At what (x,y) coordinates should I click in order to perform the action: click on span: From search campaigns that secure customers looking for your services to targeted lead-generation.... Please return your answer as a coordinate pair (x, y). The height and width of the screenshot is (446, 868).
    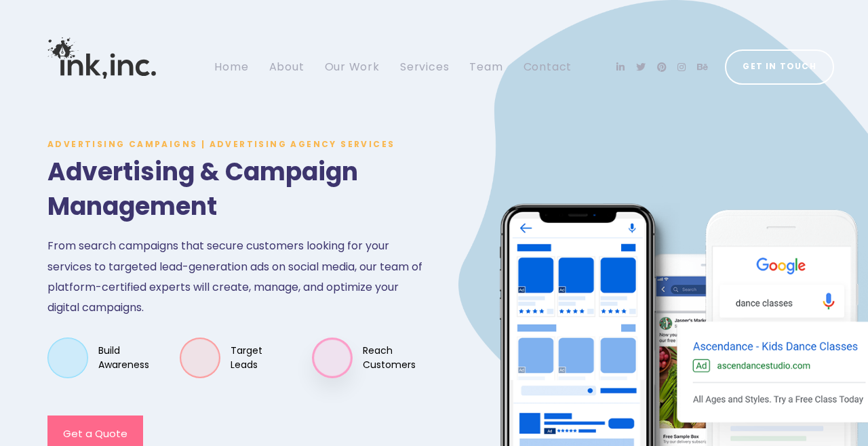
    Looking at the image, I should click on (235, 277).